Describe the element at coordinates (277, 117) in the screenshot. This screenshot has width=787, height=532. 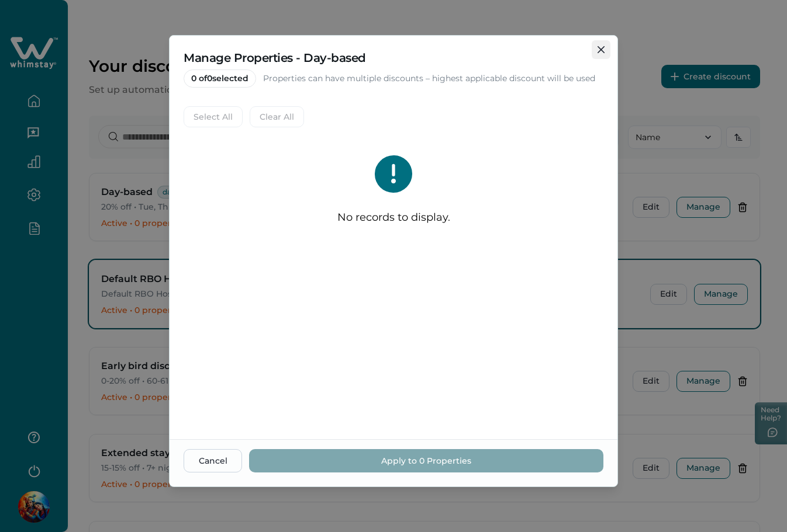
I see `button: Clear All` at that location.